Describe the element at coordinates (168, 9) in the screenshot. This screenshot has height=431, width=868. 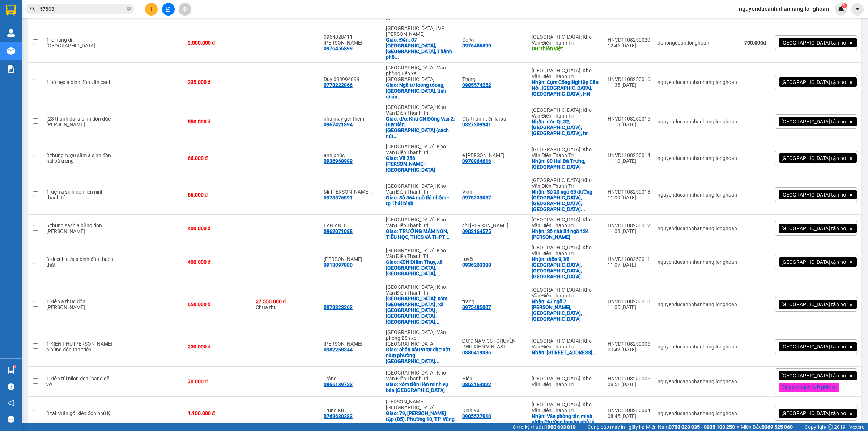
I see `span: file-add` at that location.